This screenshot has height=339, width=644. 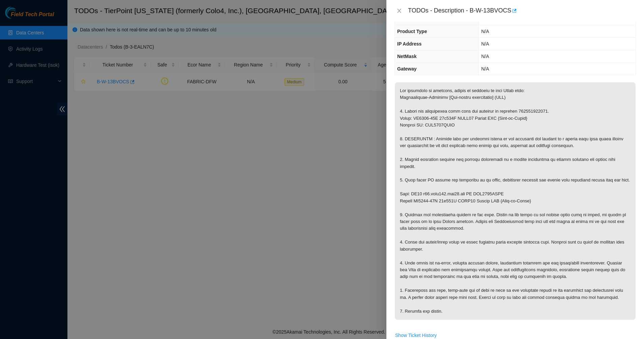 What do you see at coordinates (409, 44) in the screenshot?
I see `span: IP Address` at bounding box center [409, 44].